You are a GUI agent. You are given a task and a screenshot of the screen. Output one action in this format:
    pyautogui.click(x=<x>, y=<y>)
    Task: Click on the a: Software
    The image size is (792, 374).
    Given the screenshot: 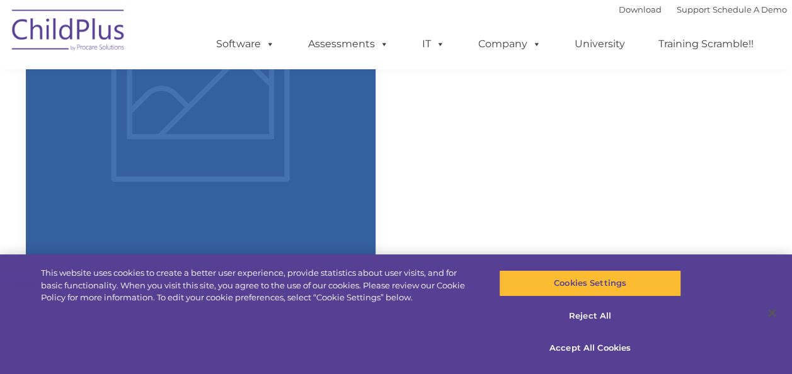 What is the action you would take?
    pyautogui.click(x=245, y=44)
    